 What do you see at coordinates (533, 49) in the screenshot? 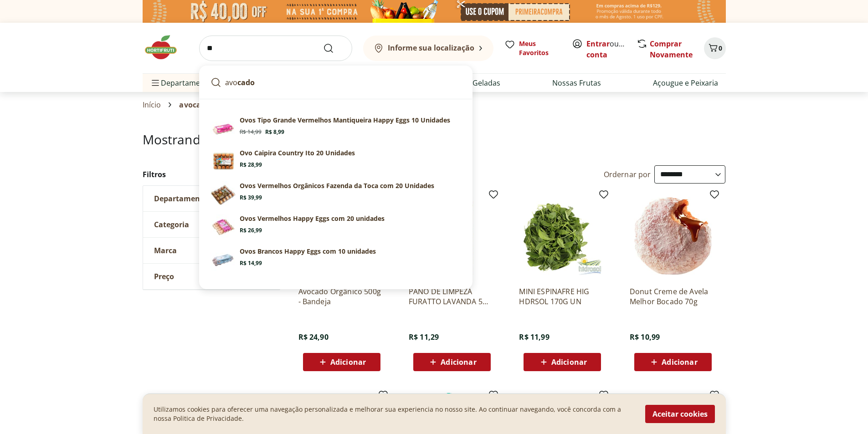
I see `a: Meus Favoritos` at bounding box center [533, 49].